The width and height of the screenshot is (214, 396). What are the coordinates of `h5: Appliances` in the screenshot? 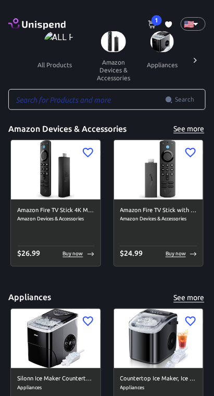 It's located at (30, 297).